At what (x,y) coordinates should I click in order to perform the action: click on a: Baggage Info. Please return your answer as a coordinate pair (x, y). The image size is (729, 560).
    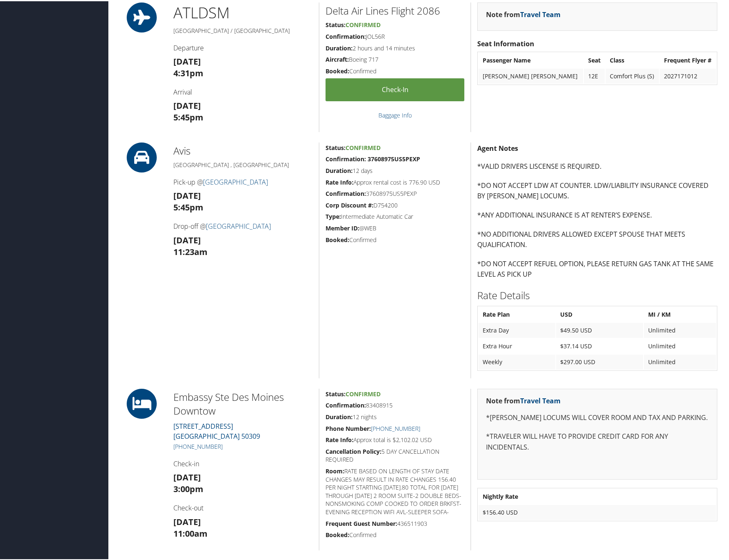
    Looking at the image, I should click on (395, 114).